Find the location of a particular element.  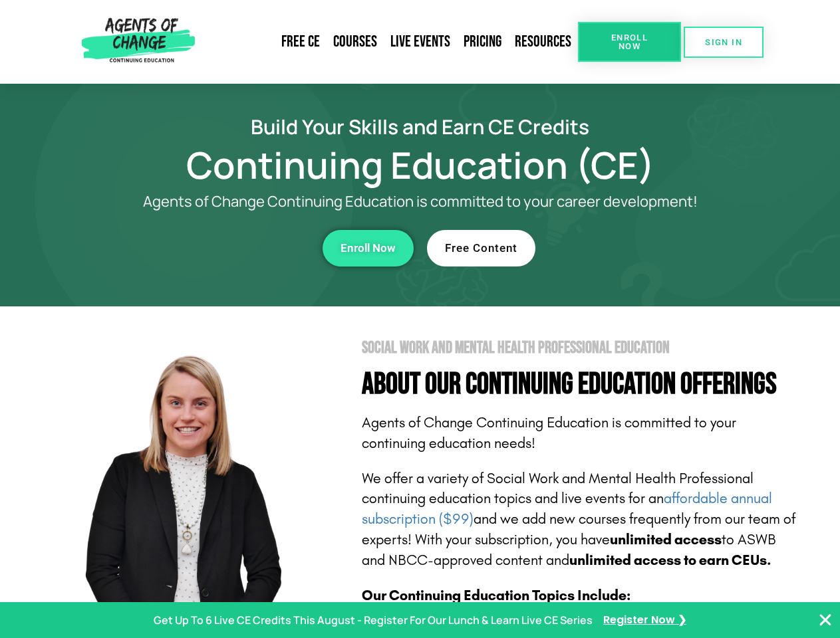

a: Pricing is located at coordinates (482, 42).